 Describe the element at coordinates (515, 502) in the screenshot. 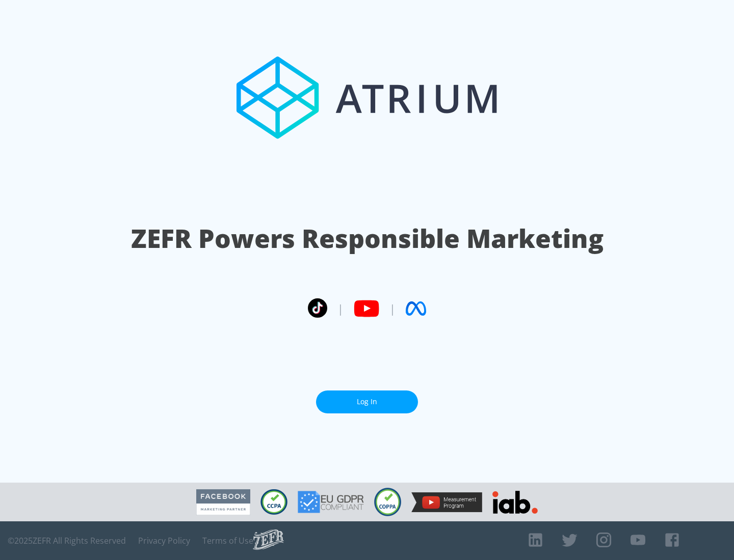

I see `img: IAB` at that location.